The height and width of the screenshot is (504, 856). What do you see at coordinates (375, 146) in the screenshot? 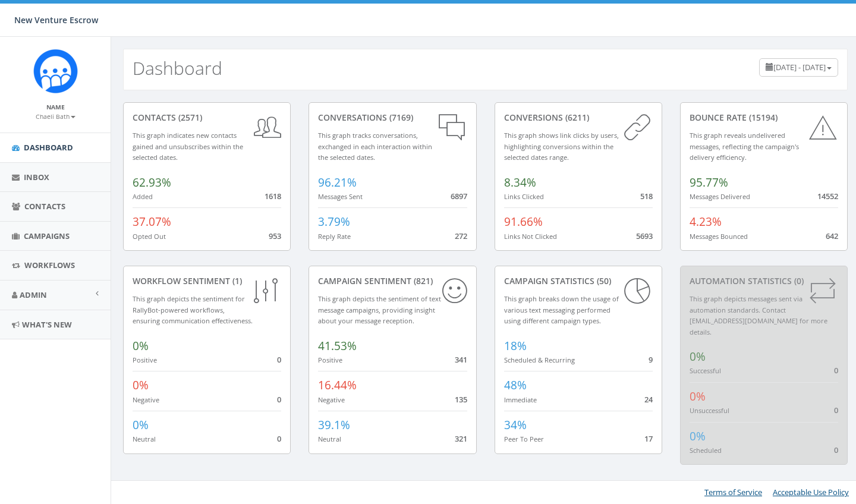
I see `small: This graph tracks conversations, exchanged in each interaction within the selected dates.` at bounding box center [375, 146].